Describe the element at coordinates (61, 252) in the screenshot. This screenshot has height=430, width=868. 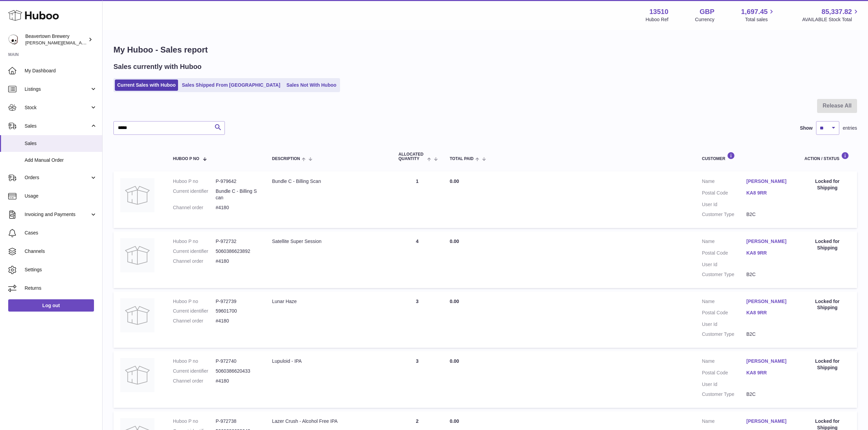
I see `span: Channels` at that location.